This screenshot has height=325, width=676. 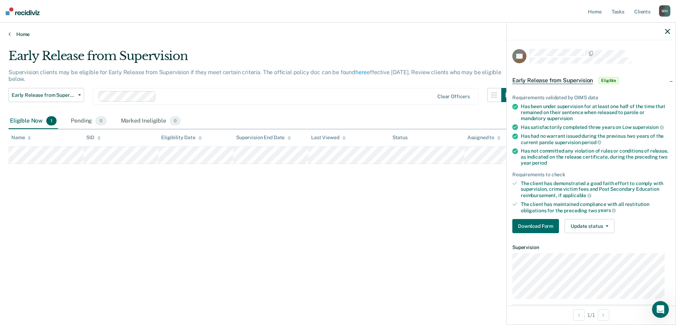 What do you see at coordinates (21, 138) in the screenshot?
I see `div: Name` at bounding box center [21, 138].